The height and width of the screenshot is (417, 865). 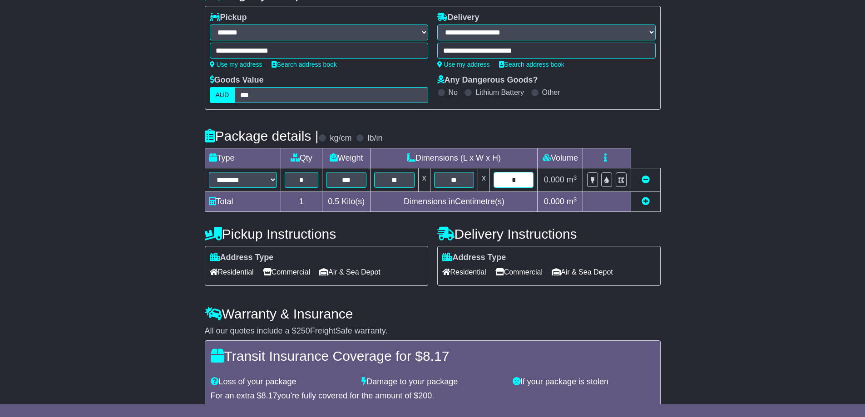 What do you see at coordinates (453, 92) in the screenshot?
I see `label: No` at bounding box center [453, 92].